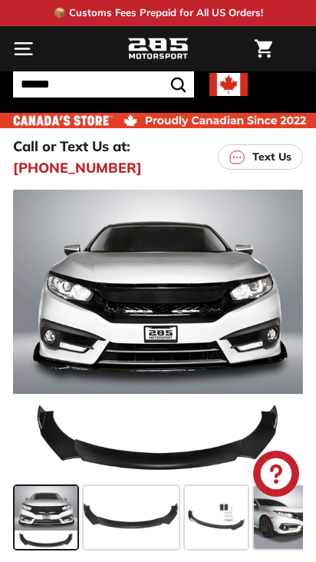 This screenshot has height=562, width=316. I want to click on p: Text Us, so click(272, 157).